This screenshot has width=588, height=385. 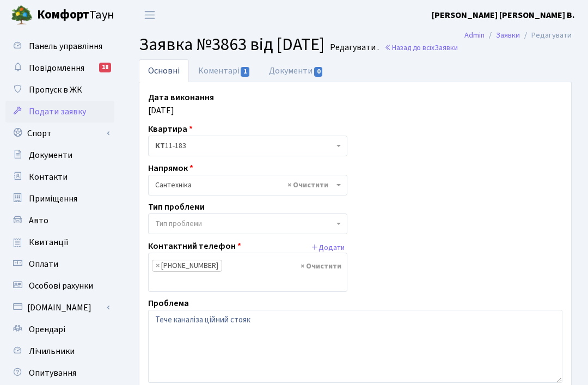 I want to click on a: Admin, so click(x=474, y=35).